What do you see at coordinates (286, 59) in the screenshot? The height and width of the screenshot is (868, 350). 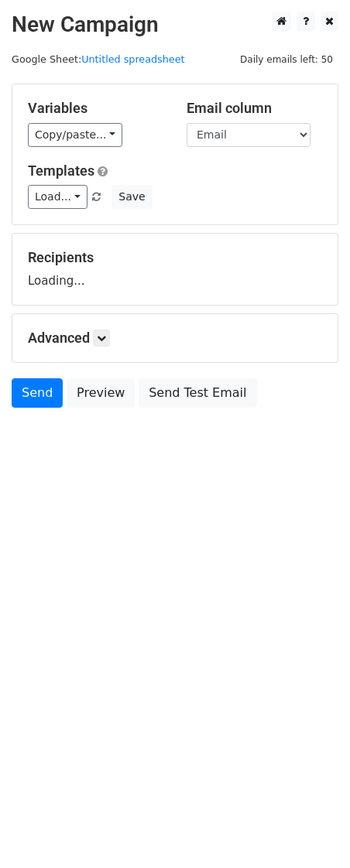 I see `a: Daily emails left: 50` at bounding box center [286, 59].